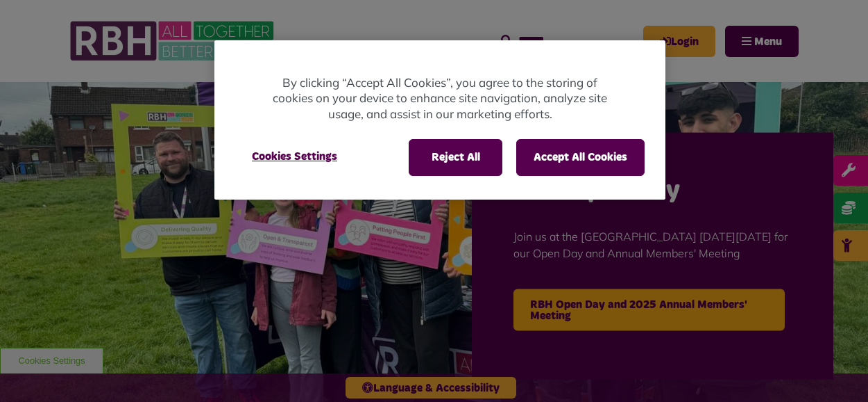 This screenshot has height=402, width=868. What do you see at coordinates (440, 119) in the screenshot?
I see `div: Privacy` at bounding box center [440, 119].